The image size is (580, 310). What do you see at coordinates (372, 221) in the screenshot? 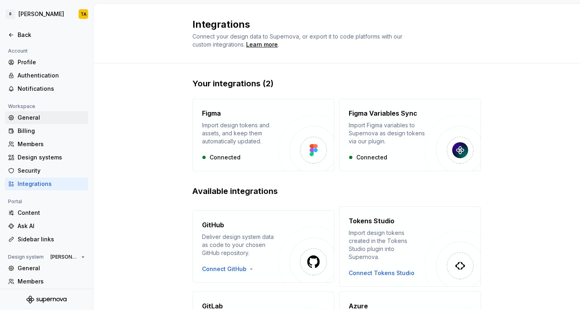
I see `h4: Tokens Studio` at bounding box center [372, 221].